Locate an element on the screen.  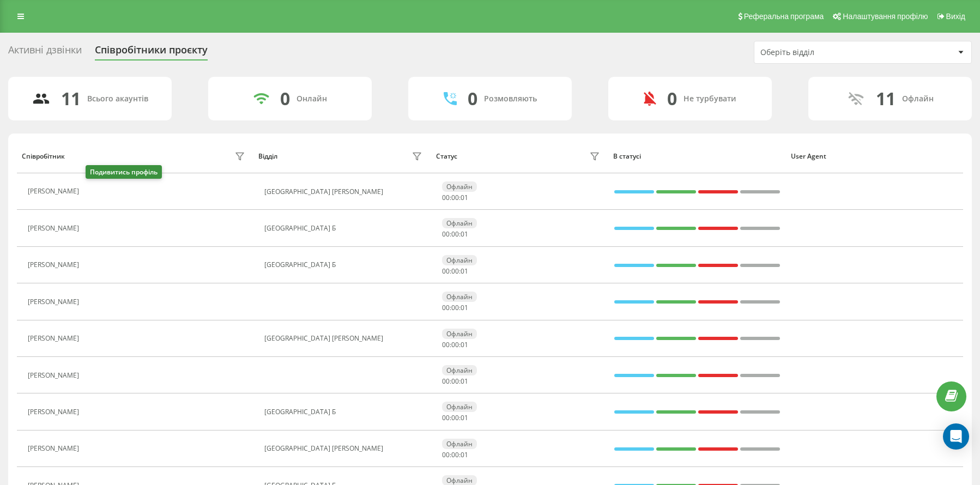
div: Співробітник is located at coordinates (43, 156).